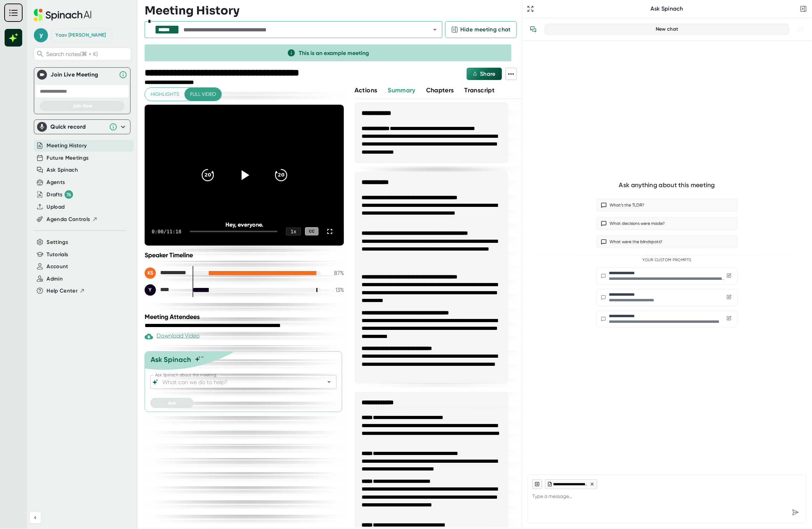 The height and width of the screenshot is (529, 812). What do you see at coordinates (203, 94) in the screenshot?
I see `span: Full video` at bounding box center [203, 94].